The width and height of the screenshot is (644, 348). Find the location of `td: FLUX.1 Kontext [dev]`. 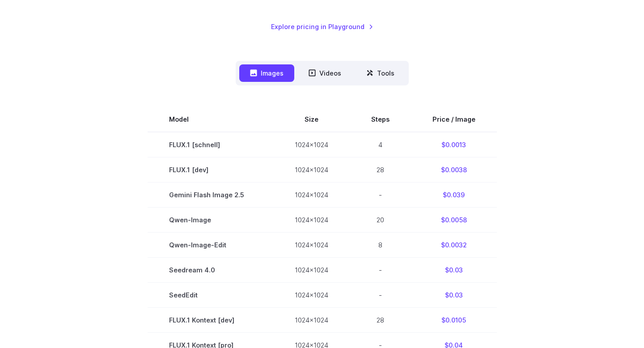

td: FLUX.1 Kontext [dev] is located at coordinates (210, 320).